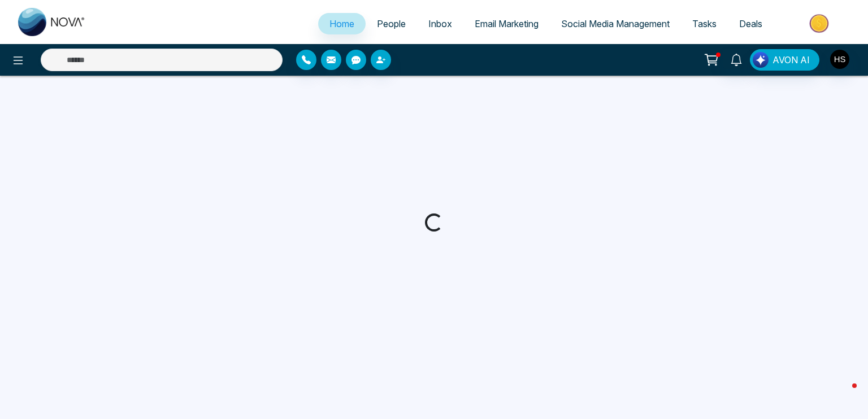 This screenshot has height=419, width=868. Describe the element at coordinates (342, 24) in the screenshot. I see `span: Home` at that location.